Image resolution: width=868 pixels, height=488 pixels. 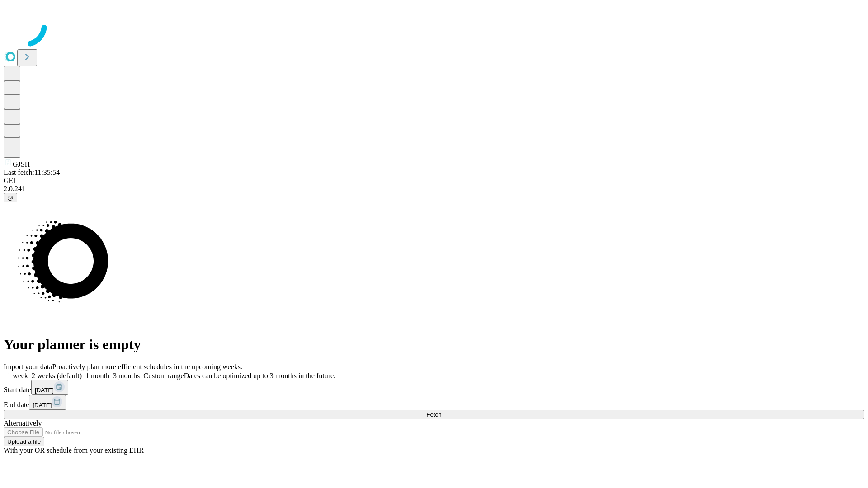 I want to click on span: 2 weeks (default), so click(x=56, y=375).